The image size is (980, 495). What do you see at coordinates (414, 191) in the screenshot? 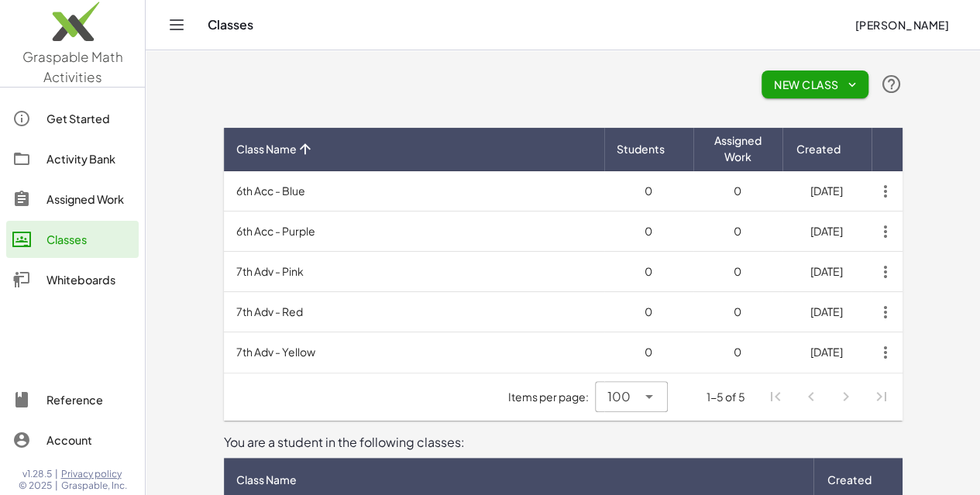
I see `td: 6th Acc - Blue` at bounding box center [414, 191].